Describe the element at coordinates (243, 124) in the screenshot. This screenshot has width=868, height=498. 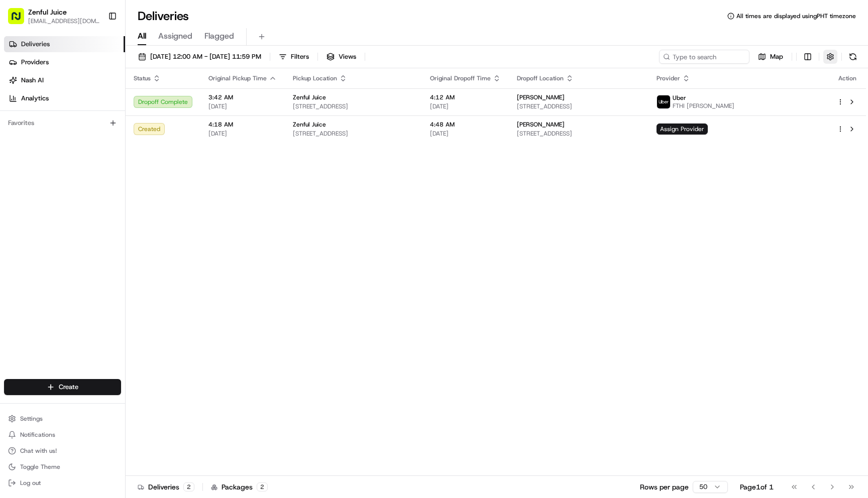
I see `span: 4:18 AM` at that location.